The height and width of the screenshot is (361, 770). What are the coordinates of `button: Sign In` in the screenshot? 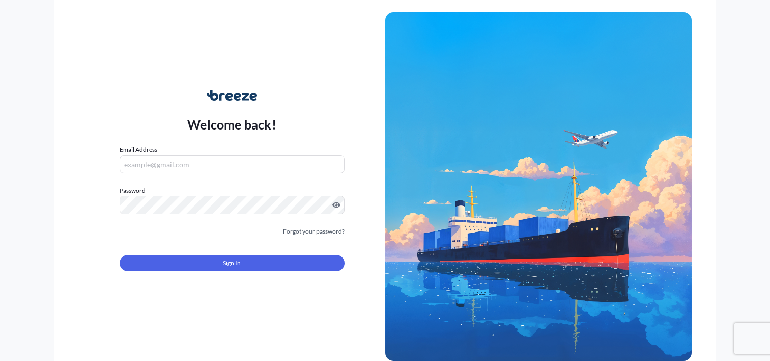 It's located at (232, 263).